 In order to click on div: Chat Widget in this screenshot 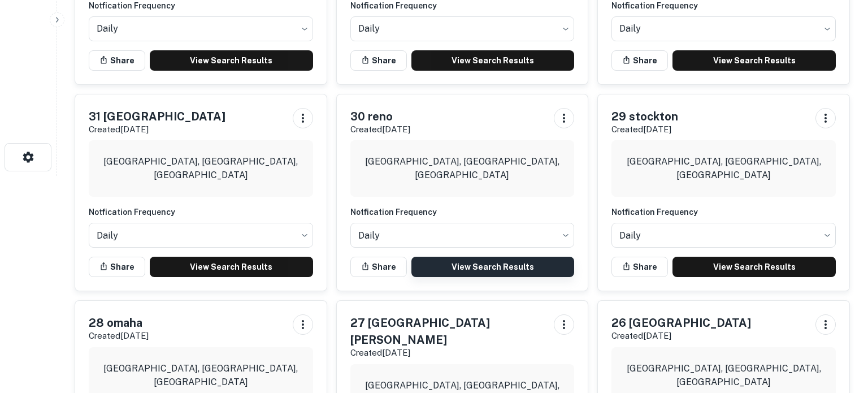, I will do `click(840, 329)`.